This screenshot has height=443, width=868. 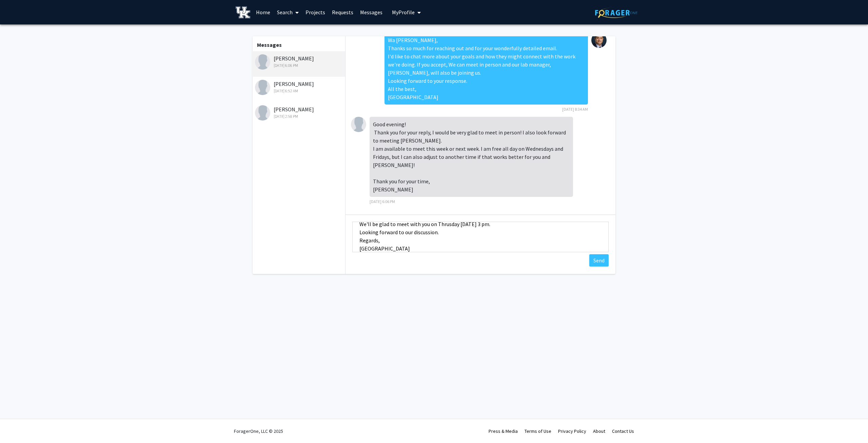 What do you see at coordinates (403, 12) in the screenshot?
I see `span: My Profile` at bounding box center [403, 12].